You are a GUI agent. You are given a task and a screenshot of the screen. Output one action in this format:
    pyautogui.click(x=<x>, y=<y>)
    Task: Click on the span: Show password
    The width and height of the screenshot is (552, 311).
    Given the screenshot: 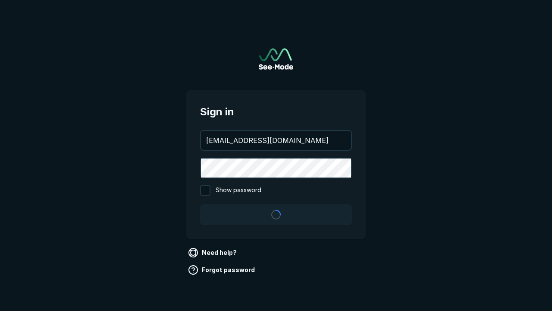 What is the action you would take?
    pyautogui.click(x=239, y=190)
    